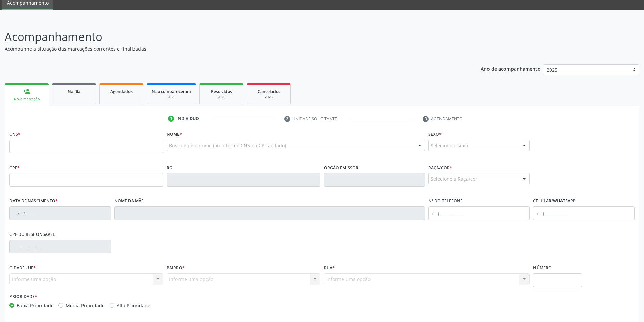 The width and height of the screenshot is (644, 322). Describe the element at coordinates (133, 306) in the screenshot. I see `label: Alta Prioridade` at that location.